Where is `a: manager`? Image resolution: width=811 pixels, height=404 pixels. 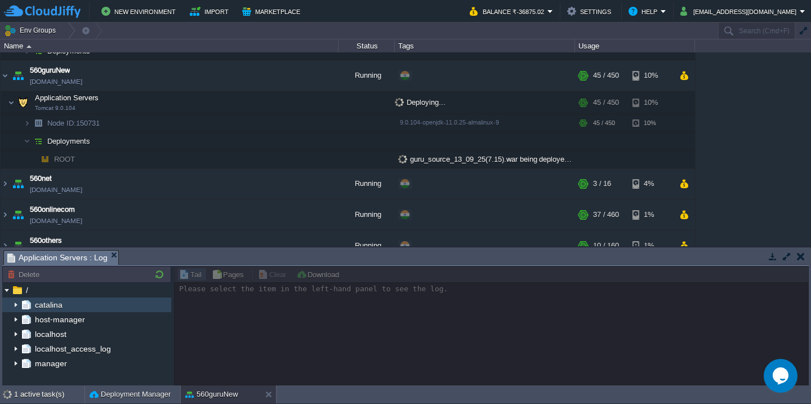 a: manager is located at coordinates (51, 363).